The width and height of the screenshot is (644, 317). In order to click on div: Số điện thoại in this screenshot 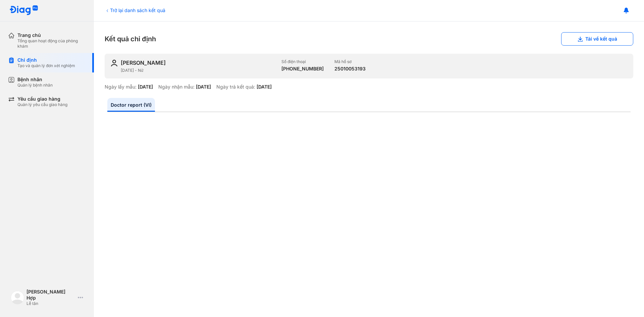, I will do `click(303, 62)`.